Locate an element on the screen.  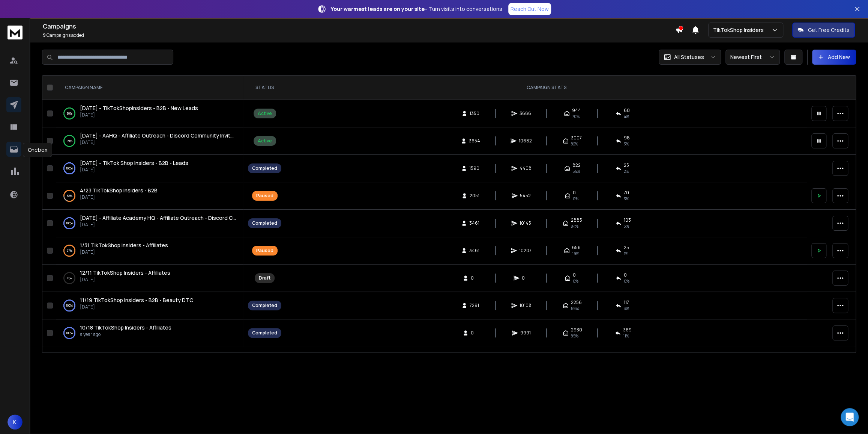
span: 9991 is located at coordinates (525, 333).